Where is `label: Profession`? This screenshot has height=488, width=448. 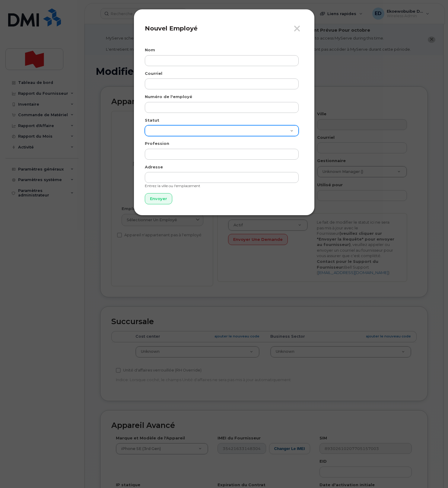
label: Profession is located at coordinates (157, 143).